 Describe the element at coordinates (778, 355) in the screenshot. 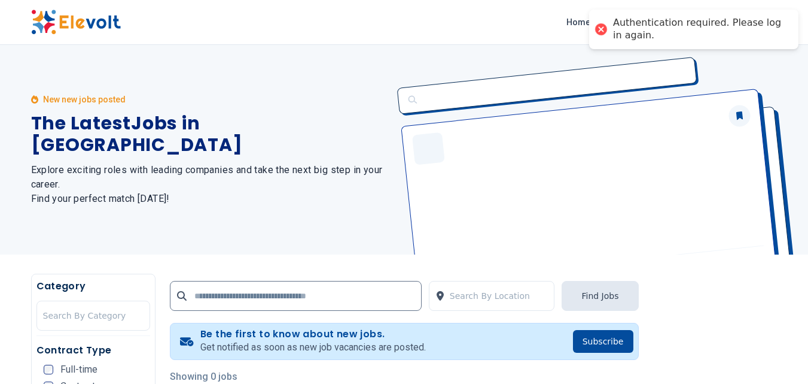

I see `div: Chat Widget` at that location.